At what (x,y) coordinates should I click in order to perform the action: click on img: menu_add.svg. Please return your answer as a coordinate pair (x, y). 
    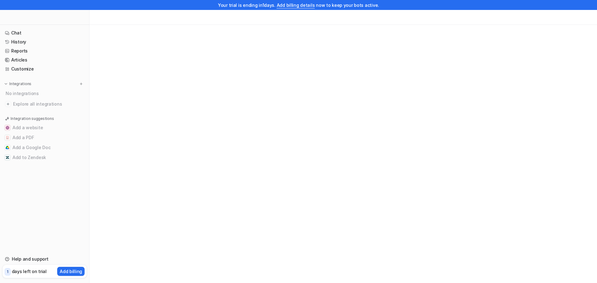
    Looking at the image, I should click on (81, 84).